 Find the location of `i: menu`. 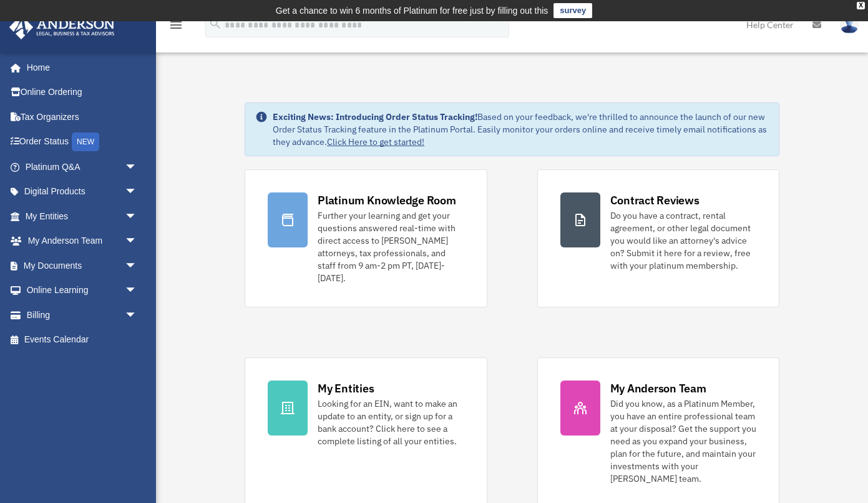

i: menu is located at coordinates (176, 25).